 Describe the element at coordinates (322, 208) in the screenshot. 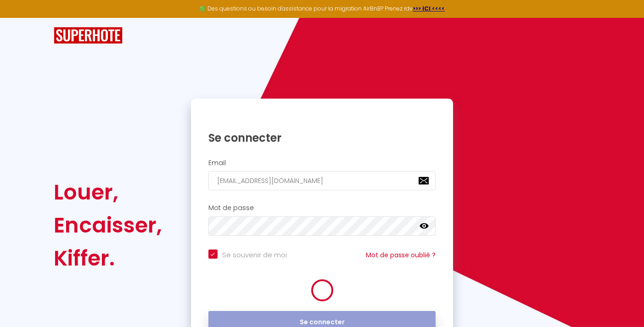

I see `h2: Mot de passe` at that location.